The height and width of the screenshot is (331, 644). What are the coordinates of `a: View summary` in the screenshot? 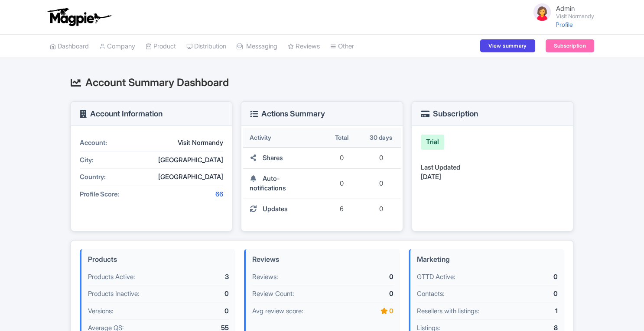 It's located at (507, 46).